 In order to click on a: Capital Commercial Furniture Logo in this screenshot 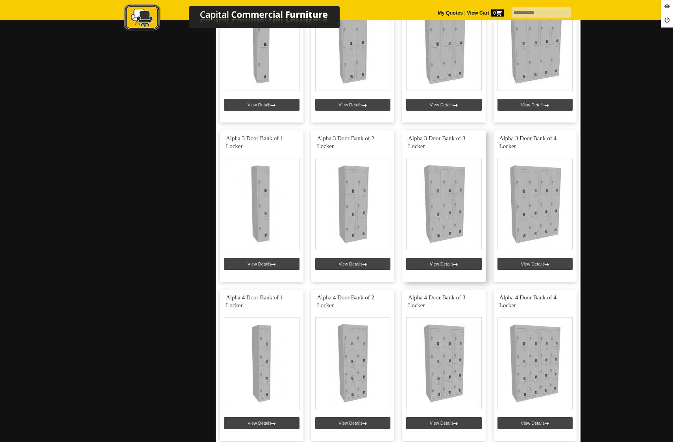, I will do `click(240, 19)`.